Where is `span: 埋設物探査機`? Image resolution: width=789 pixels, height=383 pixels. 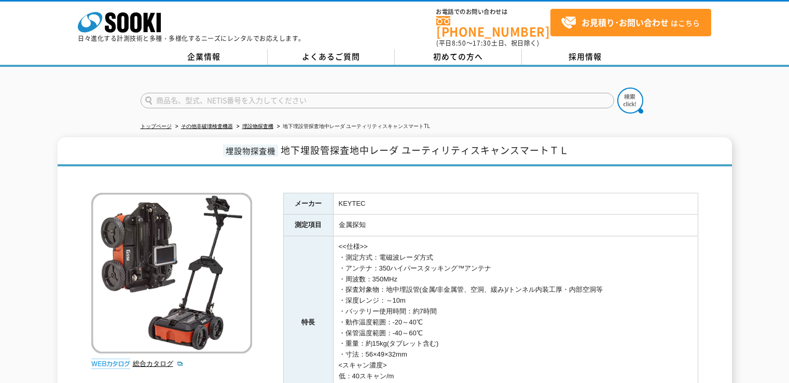
span: 埋設物探査機 is located at coordinates (251, 150).